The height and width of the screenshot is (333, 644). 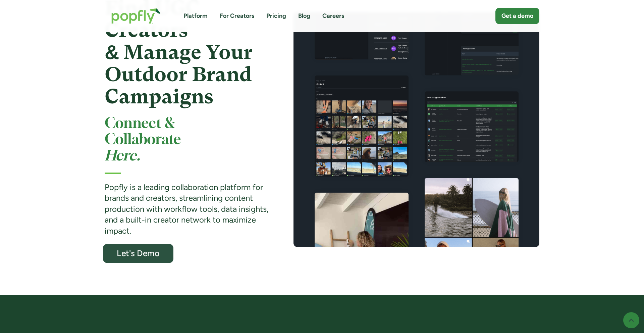 I want to click on div: Get a demo, so click(x=517, y=16).